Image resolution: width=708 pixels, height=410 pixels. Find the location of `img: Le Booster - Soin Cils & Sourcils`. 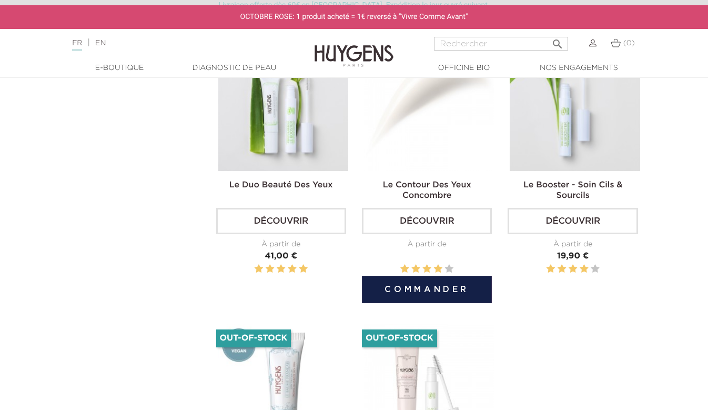

img: Le Booster - Soin Cils & Sourcils is located at coordinates (575, 106).